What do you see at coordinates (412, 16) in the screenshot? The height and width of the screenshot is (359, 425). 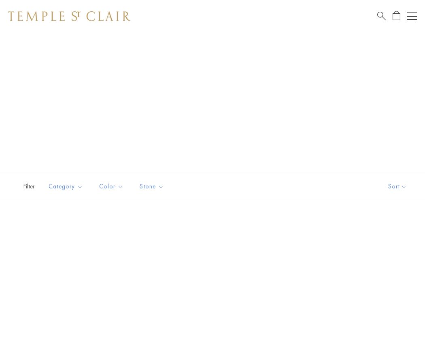 I see `button: Open navigation` at bounding box center [412, 16].